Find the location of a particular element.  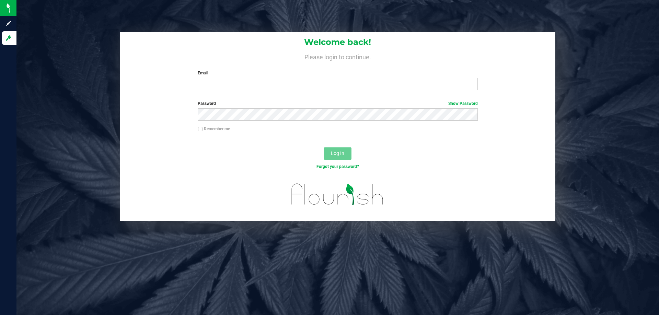

label: Remember me is located at coordinates (214, 129).